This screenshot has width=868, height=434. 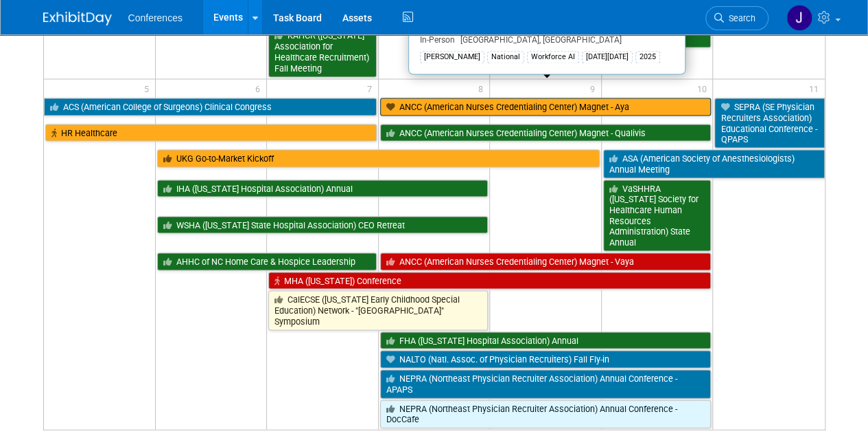 I want to click on a: Search, so click(x=737, y=18).